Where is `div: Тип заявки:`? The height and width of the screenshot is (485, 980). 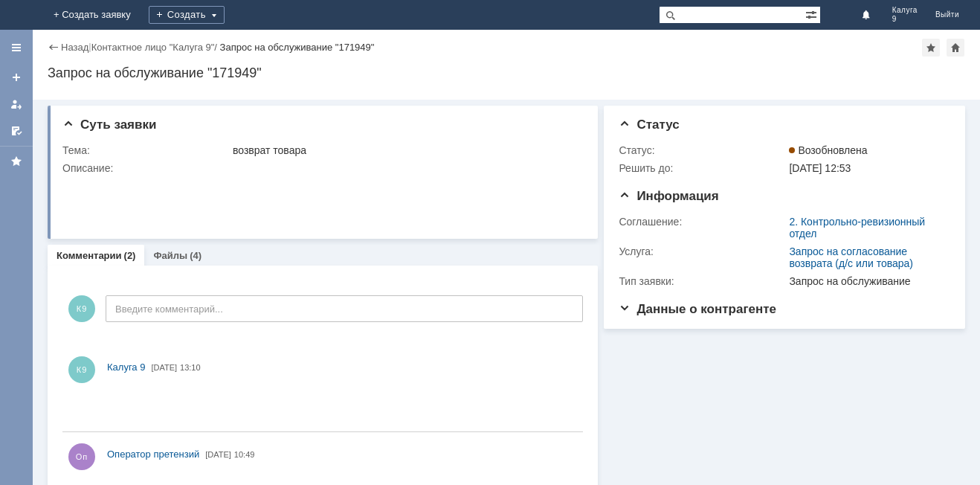
div: Тип заявки: is located at coordinates (702, 281).